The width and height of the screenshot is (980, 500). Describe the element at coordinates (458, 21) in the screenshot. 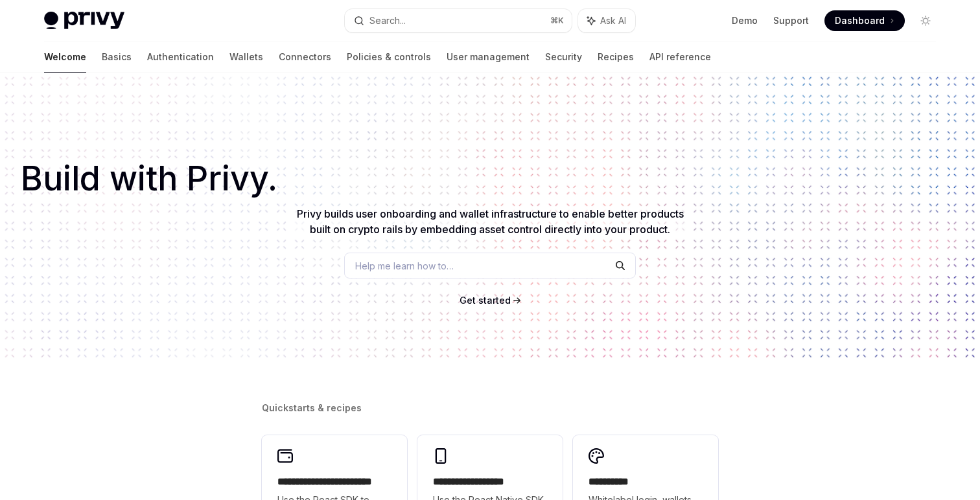

I see `button: Search...⌘K` at that location.